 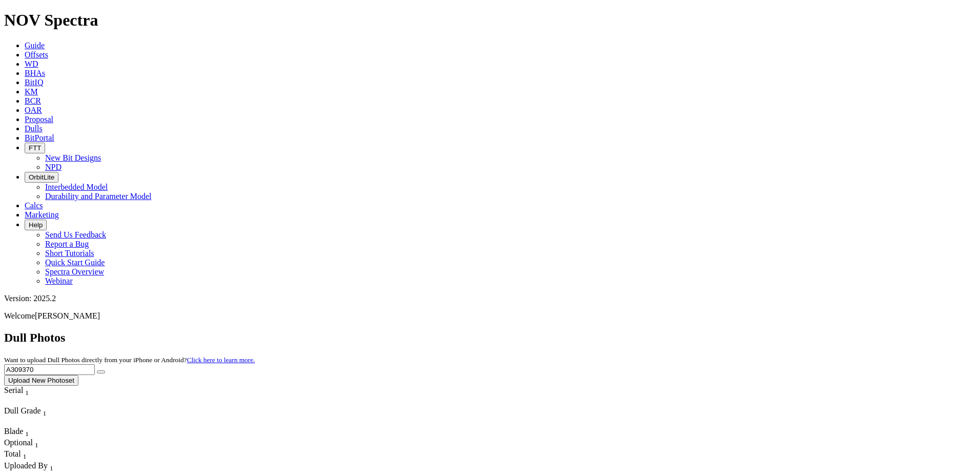 I want to click on a: OAR, so click(x=33, y=110).